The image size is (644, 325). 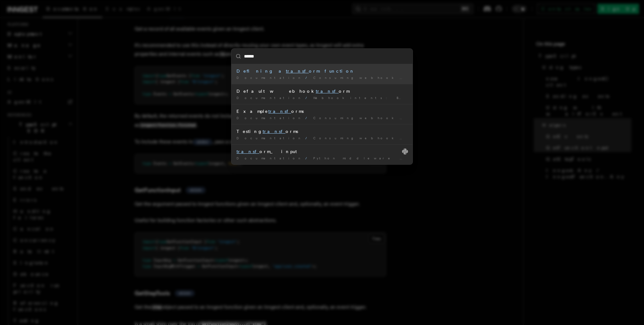 I want to click on div: Example orms, so click(x=322, y=111).